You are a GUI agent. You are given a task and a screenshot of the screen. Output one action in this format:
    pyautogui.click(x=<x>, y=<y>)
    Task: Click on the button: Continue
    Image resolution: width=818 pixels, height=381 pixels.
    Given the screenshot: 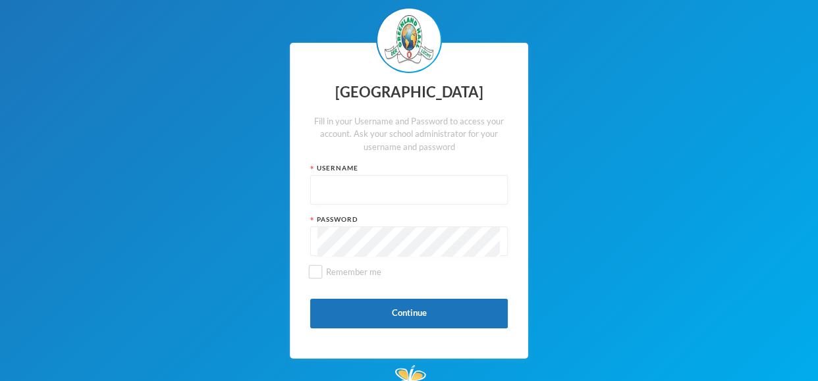 What is the action you would take?
    pyautogui.click(x=409, y=313)
    